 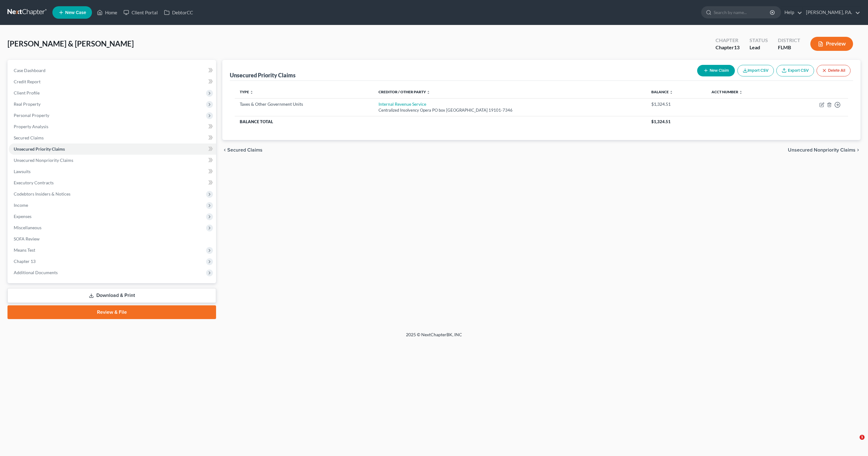 I want to click on a: Type unfold_more, so click(x=246, y=92).